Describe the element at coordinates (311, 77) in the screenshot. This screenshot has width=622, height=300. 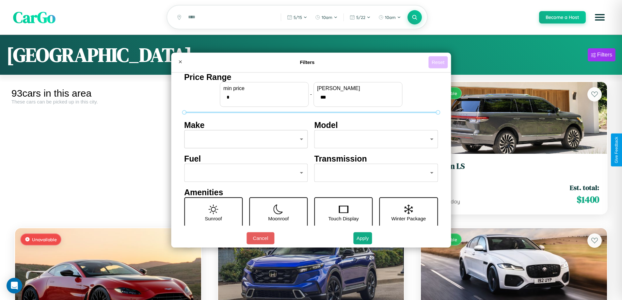
I see `h4: Price Range` at that location.